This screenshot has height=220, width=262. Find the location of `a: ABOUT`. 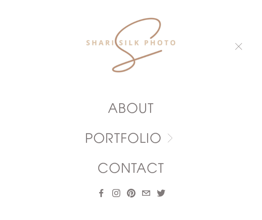

a: ABOUT is located at coordinates (131, 108).